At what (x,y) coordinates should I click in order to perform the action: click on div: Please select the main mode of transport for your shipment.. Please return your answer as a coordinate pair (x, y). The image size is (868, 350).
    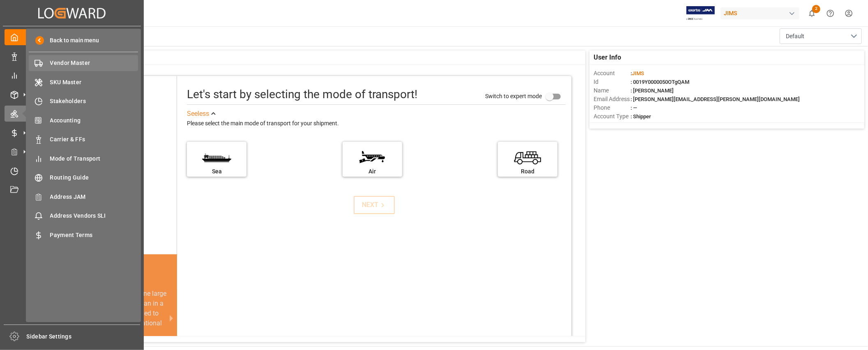
    Looking at the image, I should click on (376, 123).